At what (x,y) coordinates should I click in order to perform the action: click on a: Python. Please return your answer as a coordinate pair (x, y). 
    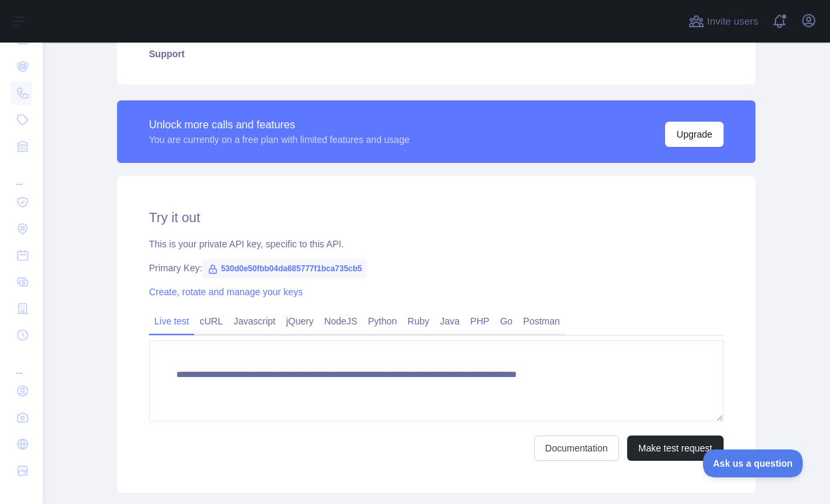
    Looking at the image, I should click on (382, 322).